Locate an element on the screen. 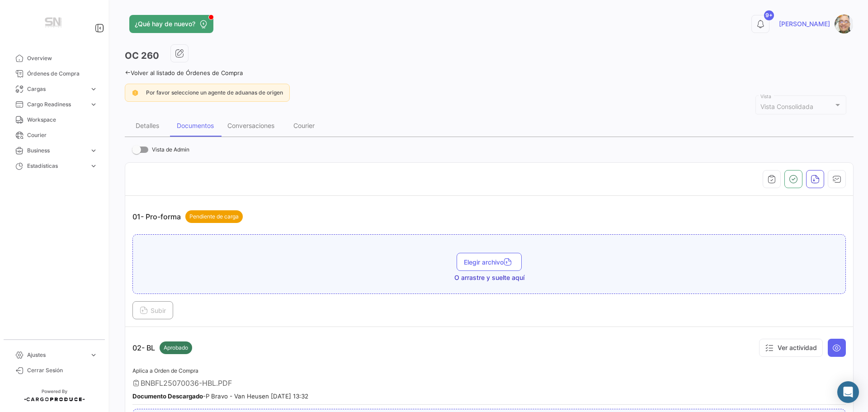  span: Cargo Readiness is located at coordinates (57, 104).